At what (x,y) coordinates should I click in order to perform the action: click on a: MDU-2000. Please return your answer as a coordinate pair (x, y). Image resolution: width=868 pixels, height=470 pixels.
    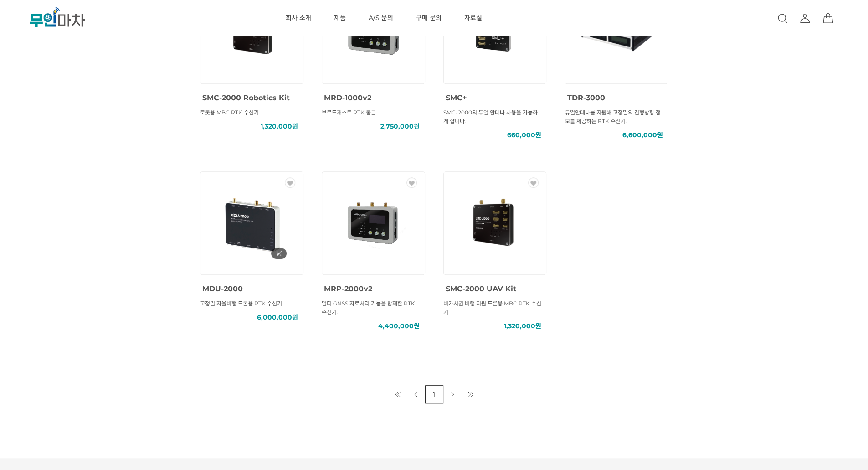
    Looking at the image, I should click on (223, 288).